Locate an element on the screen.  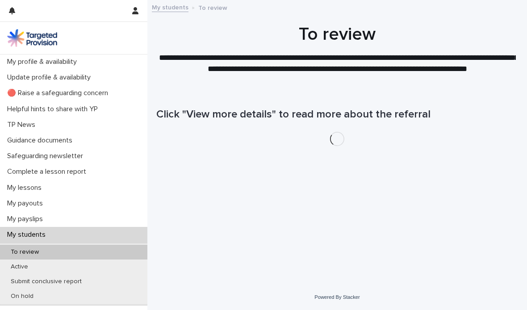
img: M5nRWzHhSzIhMunXDL62 is located at coordinates (32, 38).